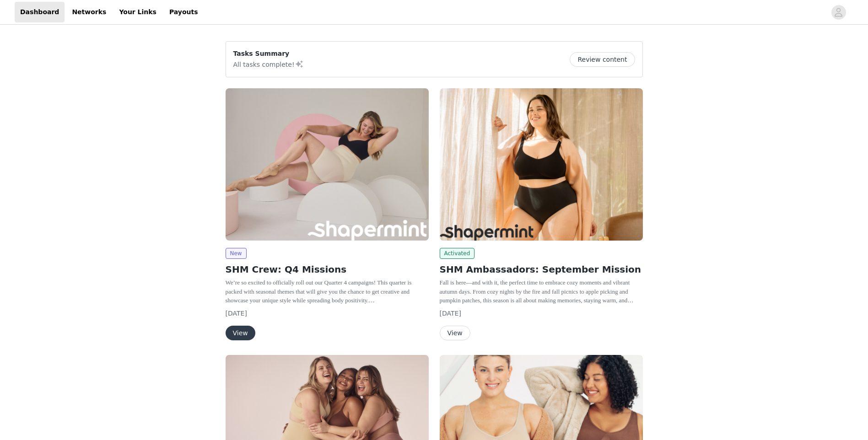  What do you see at coordinates (540, 309) in the screenshot?
I see `span: Fall is here—and with it, the perfect time to embrace cozy moments and vibrant autumn days. From ...` at bounding box center [540, 309].